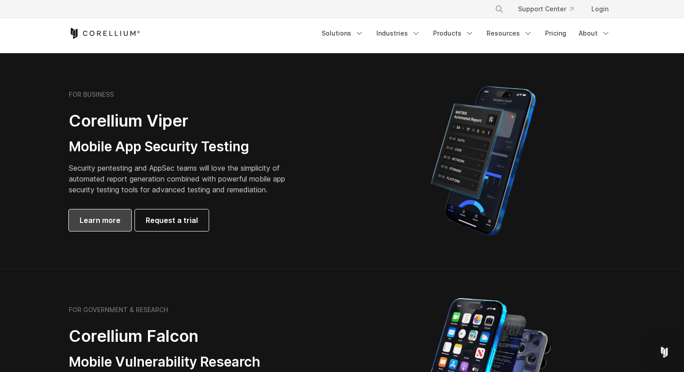 The width and height of the screenshot is (684, 372). Describe the element at coordinates (184, 121) in the screenshot. I see `h2: Corellium Viper` at that location.